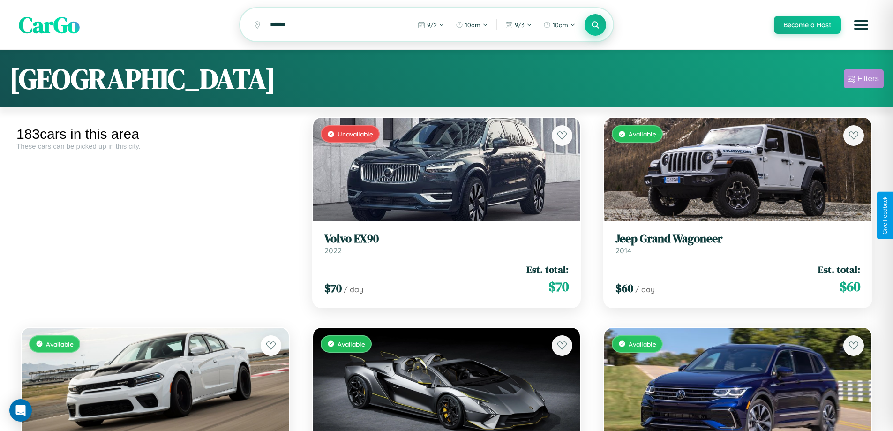 The height and width of the screenshot is (431, 893). I want to click on span: 9 / 2, so click(432, 25).